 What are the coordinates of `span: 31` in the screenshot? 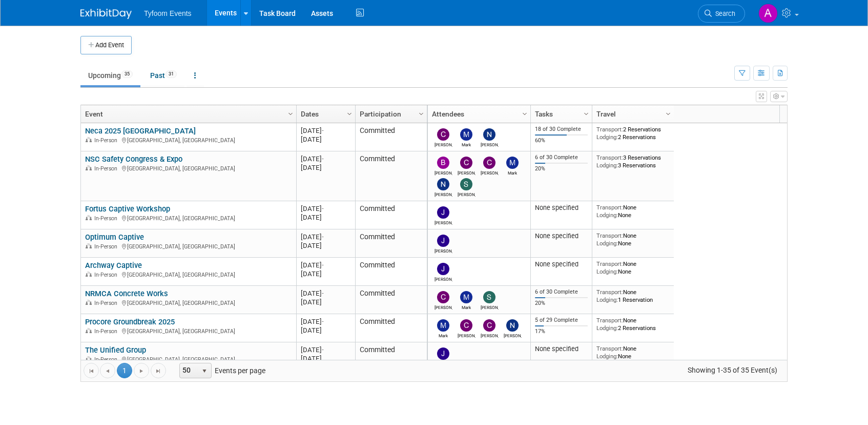 It's located at (171, 74).